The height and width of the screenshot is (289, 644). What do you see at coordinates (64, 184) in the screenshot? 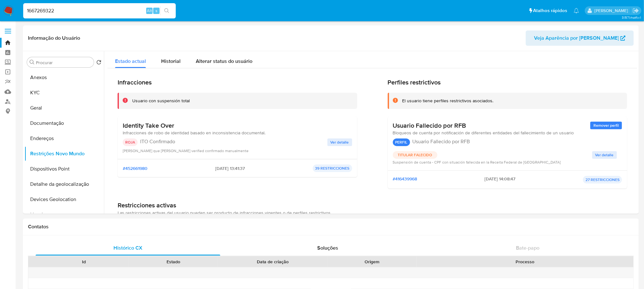
I see `button: Detalhe da geolocalização` at bounding box center [64, 184].